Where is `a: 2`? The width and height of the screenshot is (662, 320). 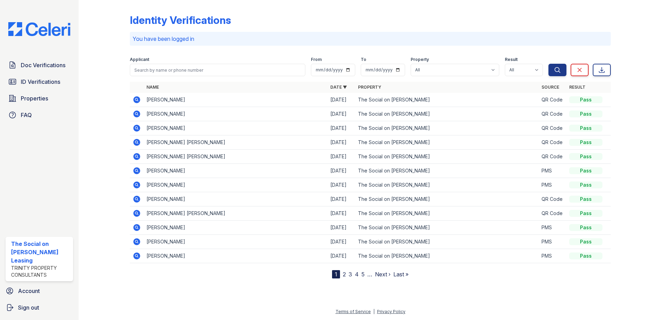
a: 2 is located at coordinates (344, 274).